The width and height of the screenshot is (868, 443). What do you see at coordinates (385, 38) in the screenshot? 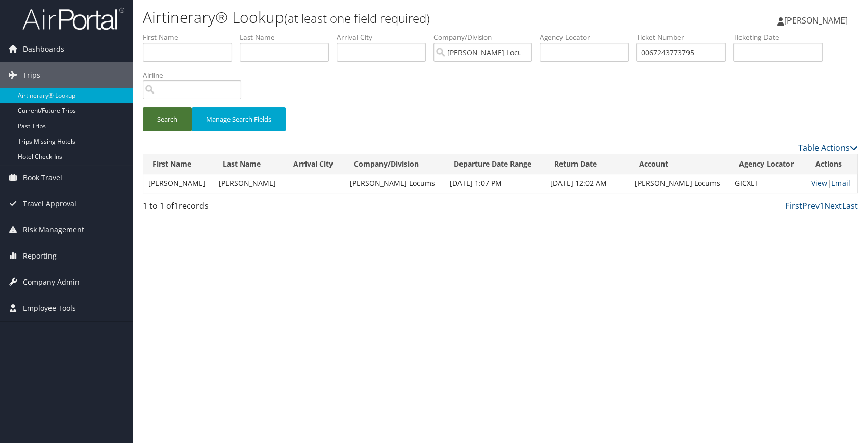
I see `label: Arrival City` at bounding box center [385, 38].